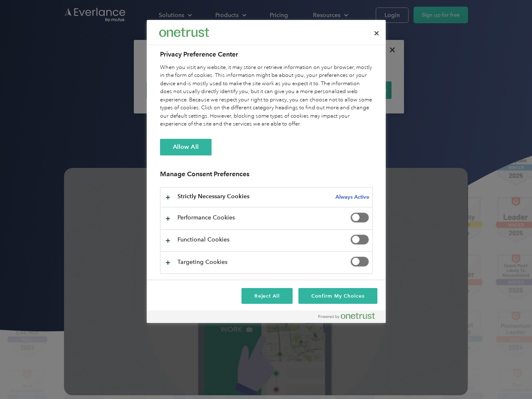 This screenshot has width=532, height=399. Describe the element at coordinates (184, 32) in the screenshot. I see `div: Everlance` at that location.